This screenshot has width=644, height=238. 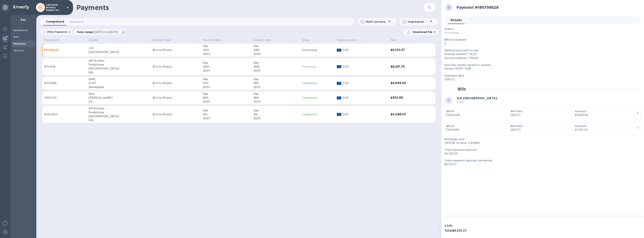 I want to click on div: 16th, so click(x=227, y=98).